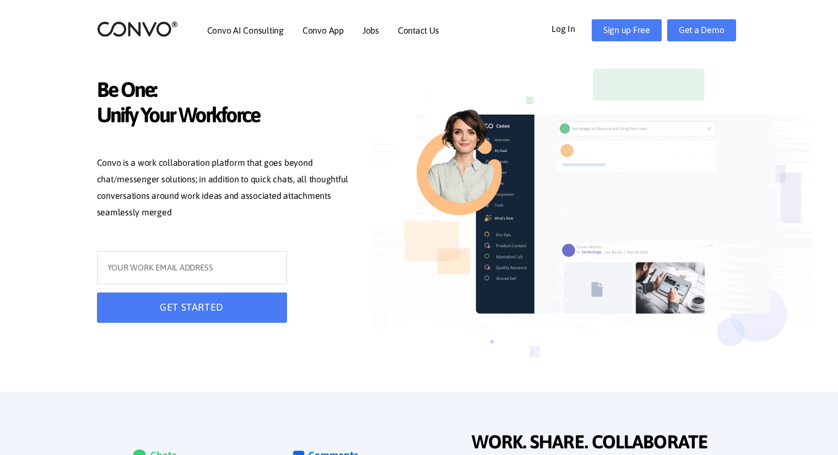 The image size is (838, 455). What do you see at coordinates (571, 28) in the screenshot?
I see `a: Log In` at bounding box center [571, 28].